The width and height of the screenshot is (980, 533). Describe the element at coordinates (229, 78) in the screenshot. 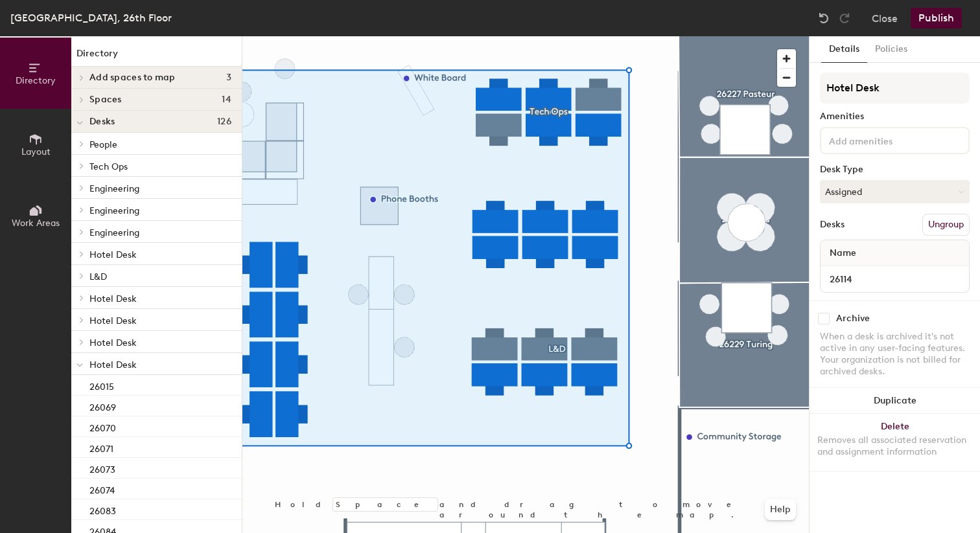

I see `span: 3` at that location.